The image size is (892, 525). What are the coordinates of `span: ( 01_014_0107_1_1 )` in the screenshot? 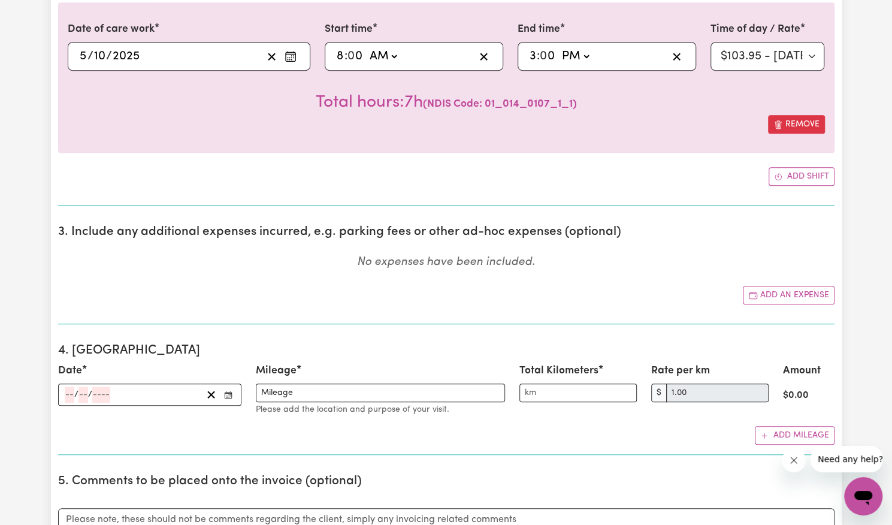 It's located at (500, 104).